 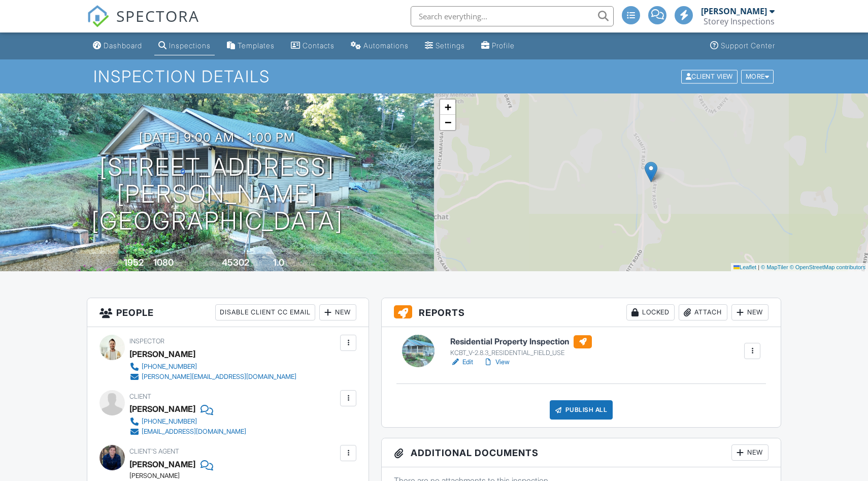 I want to click on a: Edit, so click(x=461, y=362).